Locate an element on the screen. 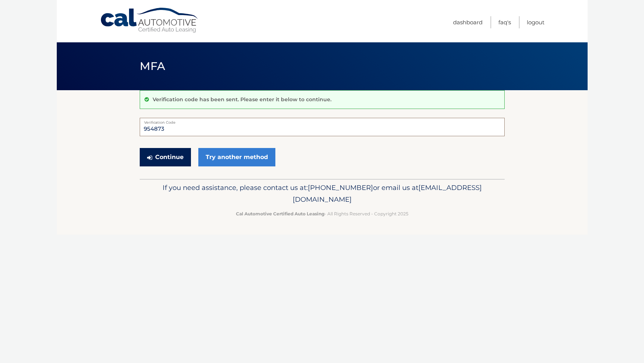  input: Verification Code is located at coordinates (322, 127).